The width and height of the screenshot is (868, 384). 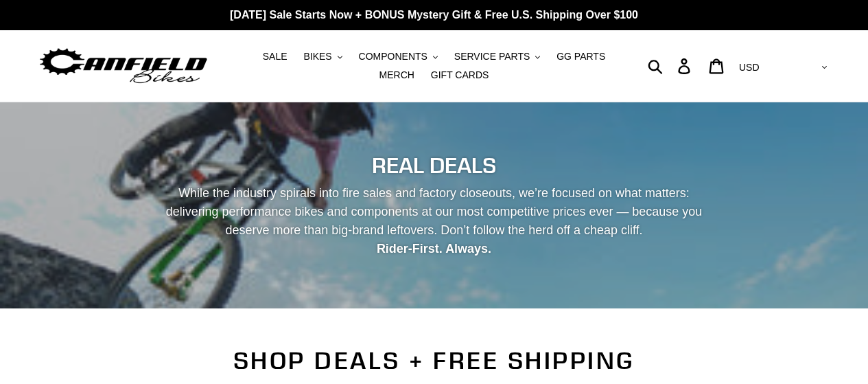 I want to click on span: SERVICE PARTS, so click(x=492, y=57).